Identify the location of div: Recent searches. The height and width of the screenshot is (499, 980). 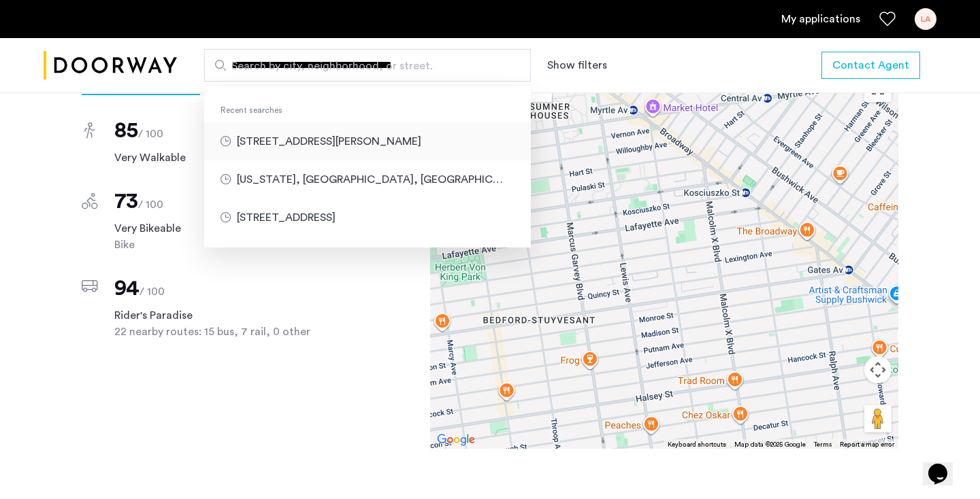
(367, 110).